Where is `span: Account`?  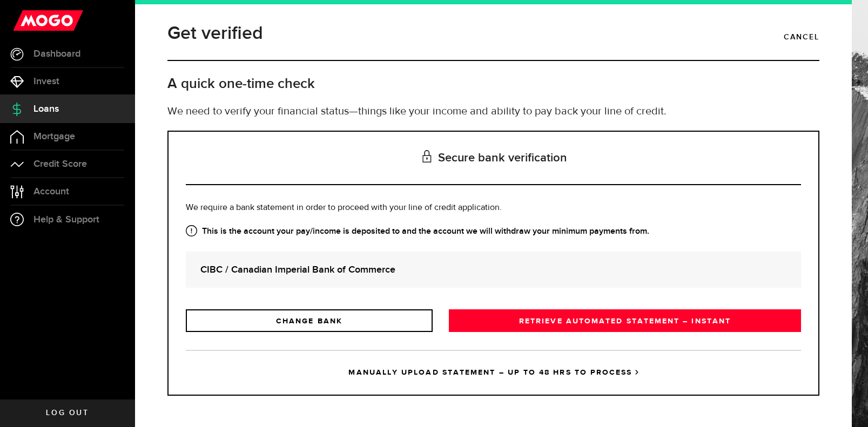 span: Account is located at coordinates (51, 191).